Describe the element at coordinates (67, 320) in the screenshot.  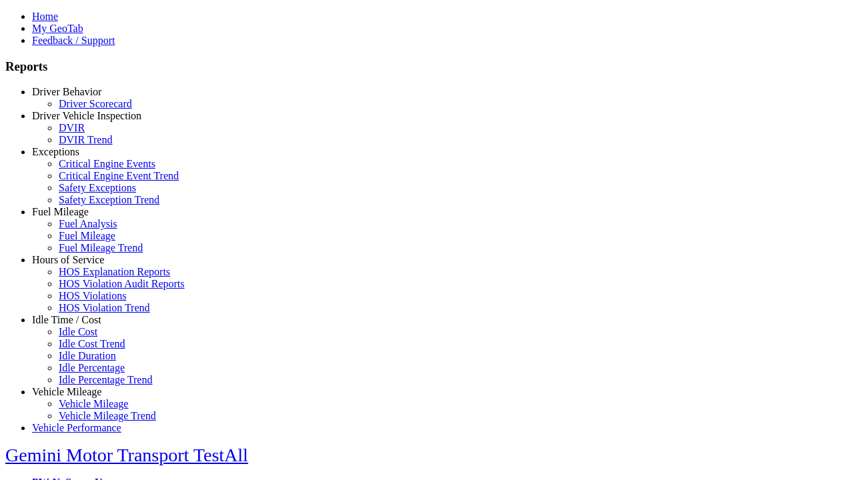
I see `a: Idle Time / Cost` at that location.